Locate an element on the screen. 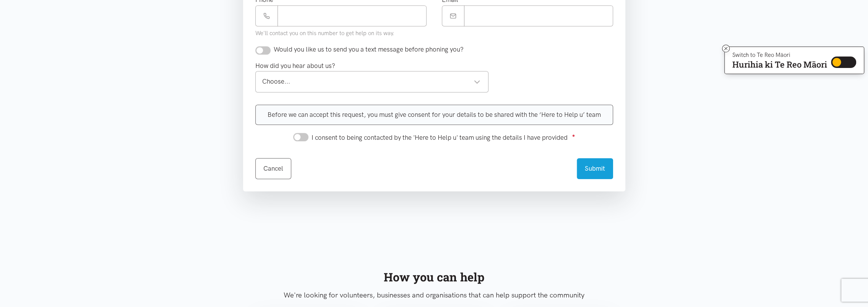 The image size is (868, 307). p: We're looking for volunteers, businesses and organisations that can help support the community is located at coordinates (434, 295).